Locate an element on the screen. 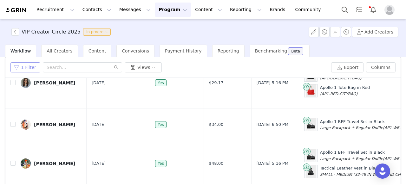  span: $34.00 is located at coordinates (216, 125).